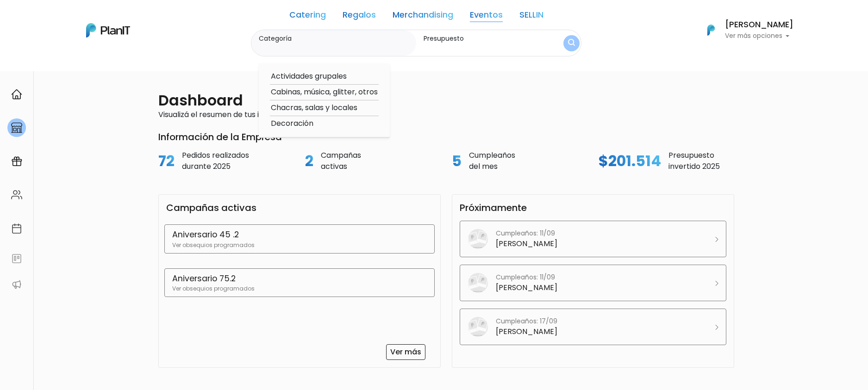 The height and width of the screenshot is (390, 868). Describe the element at coordinates (299, 279) in the screenshot. I see `p: Aniversario 75.2` at that location.